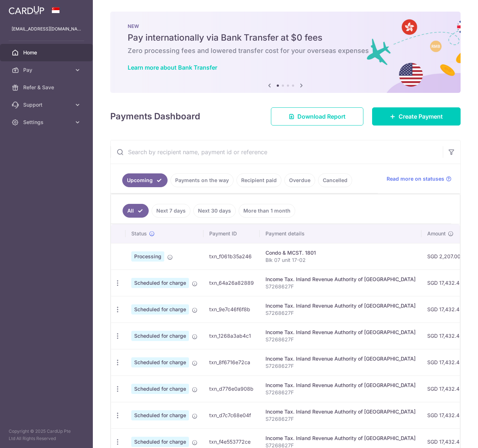 This screenshot has width=478, height=448. Describe the element at coordinates (145, 181) in the screenshot. I see `a: Upcoming` at that location.